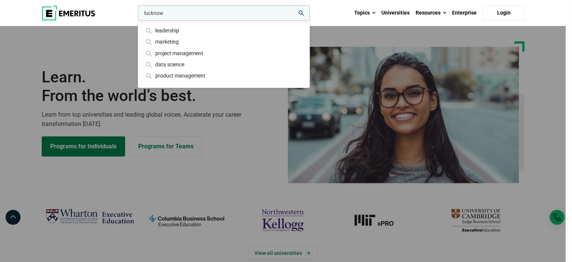 This screenshot has width=572, height=262. Describe the element at coordinates (504, 13) in the screenshot. I see `a: Login` at that location.